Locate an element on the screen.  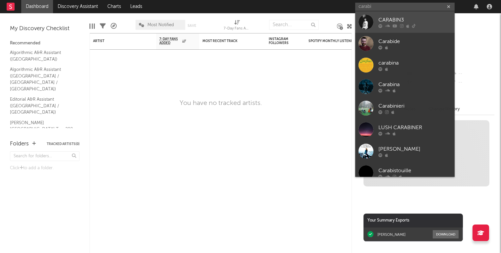
div: Your Summary Exports is located at coordinates (413, 221).